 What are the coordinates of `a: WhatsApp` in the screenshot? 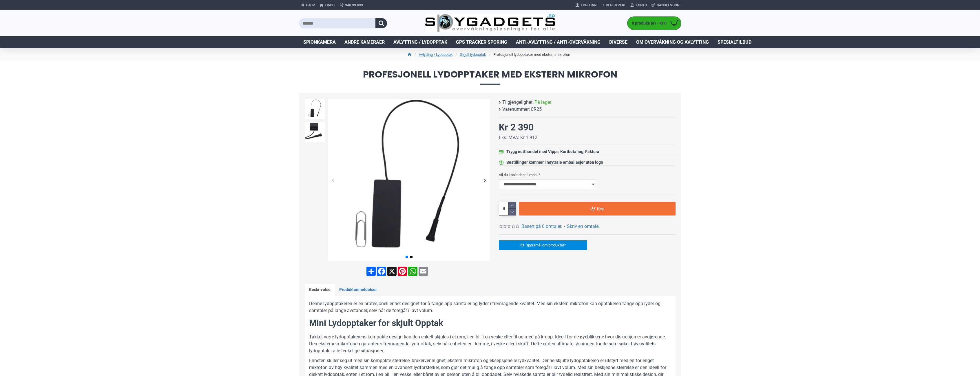 It's located at (413, 271).